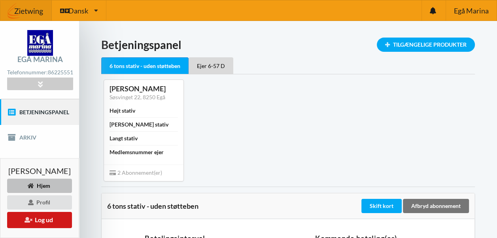 This screenshot has width=497, height=238. What do you see at coordinates (137, 97) in the screenshot?
I see `a: Søsvinget 22, 8250 Egå` at bounding box center [137, 97].